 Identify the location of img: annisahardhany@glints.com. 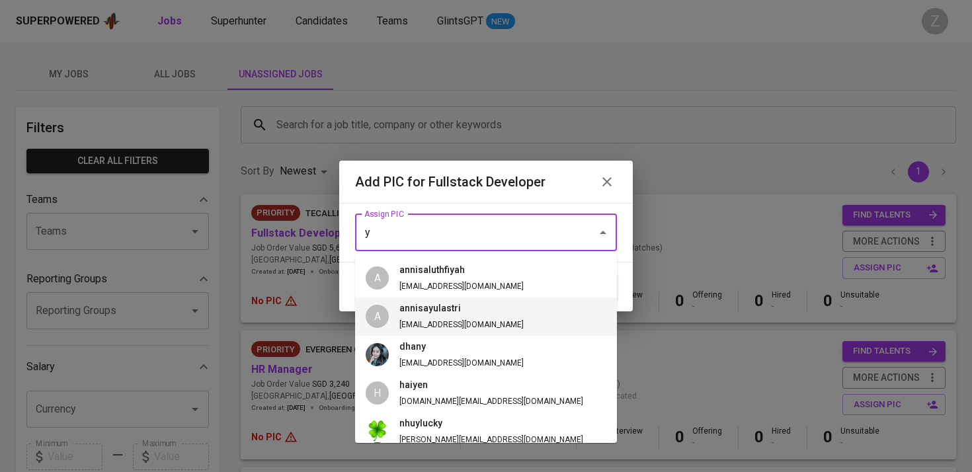
(377, 355).